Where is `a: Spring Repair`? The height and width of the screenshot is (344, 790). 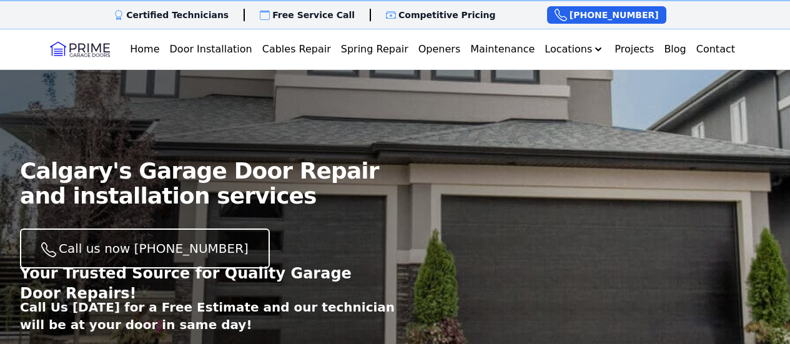 a: Spring Repair is located at coordinates (375, 49).